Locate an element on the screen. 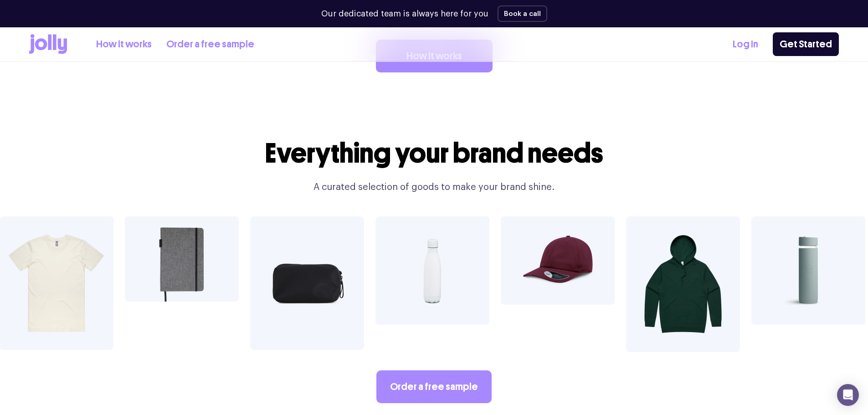 This screenshot has height=415, width=868. h2: Everything your brand needs is located at coordinates (434, 154).